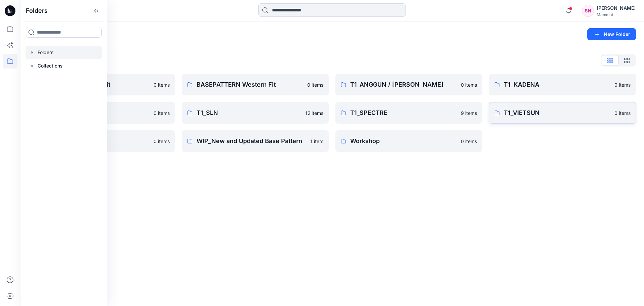 Image resolution: width=644 pixels, height=306 pixels. Describe the element at coordinates (255, 141) in the screenshot. I see `a: WIP_New and Updated Base Pattern1 item` at that location.